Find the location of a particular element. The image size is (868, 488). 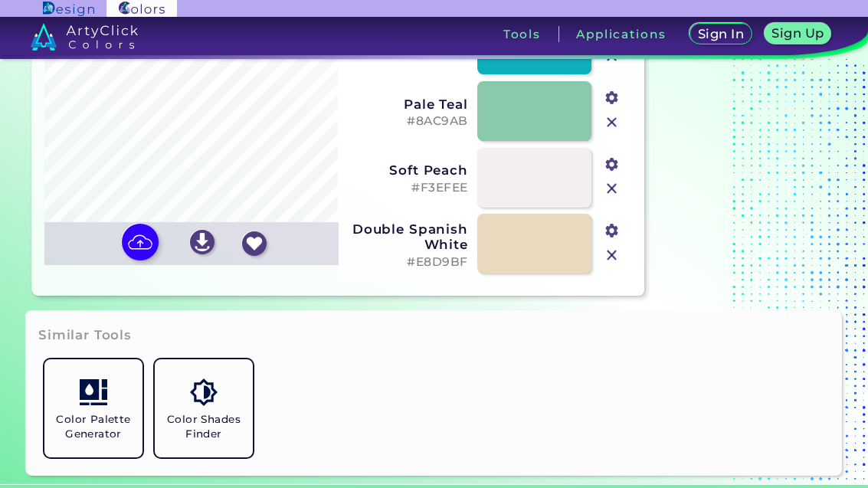

h3: Tools is located at coordinates (522, 34).